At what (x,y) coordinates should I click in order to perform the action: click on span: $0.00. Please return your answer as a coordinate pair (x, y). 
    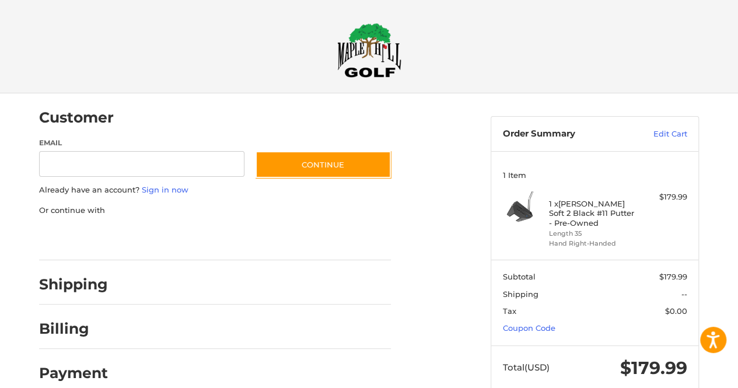
    Looking at the image, I should click on (676, 311).